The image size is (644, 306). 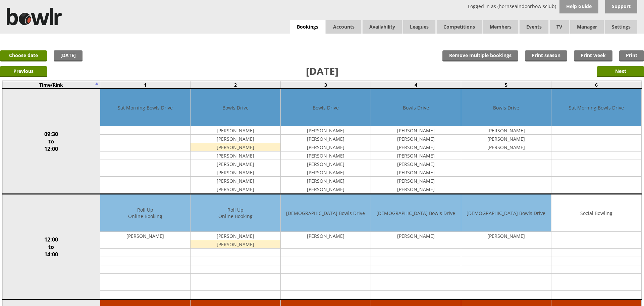 What do you see at coordinates (621, 27) in the screenshot?
I see `span: Settings` at bounding box center [621, 27].